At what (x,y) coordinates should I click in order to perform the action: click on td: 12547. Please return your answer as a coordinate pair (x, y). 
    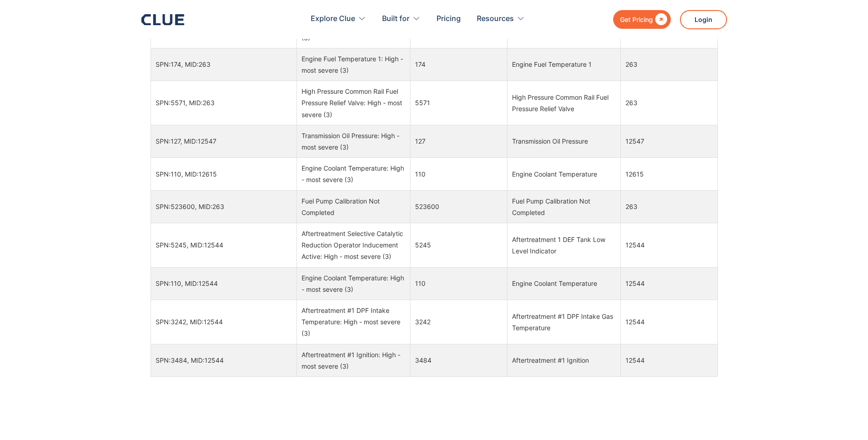
    Looking at the image, I should click on (669, 141).